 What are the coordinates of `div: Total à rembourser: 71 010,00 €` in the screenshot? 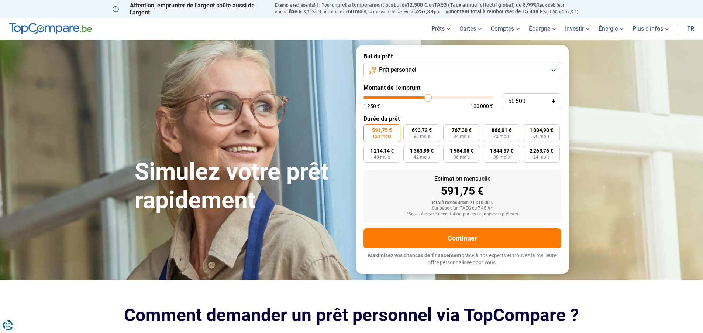 It's located at (462, 203).